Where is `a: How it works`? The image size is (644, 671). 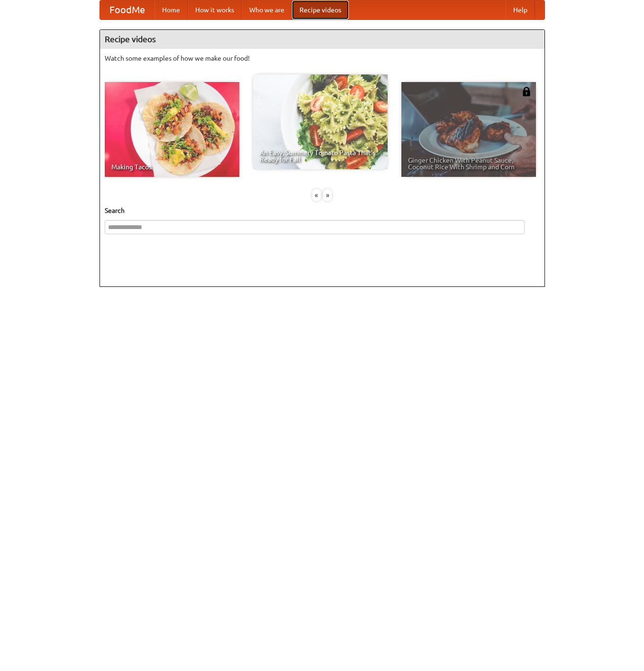
a: How it works is located at coordinates (214, 10).